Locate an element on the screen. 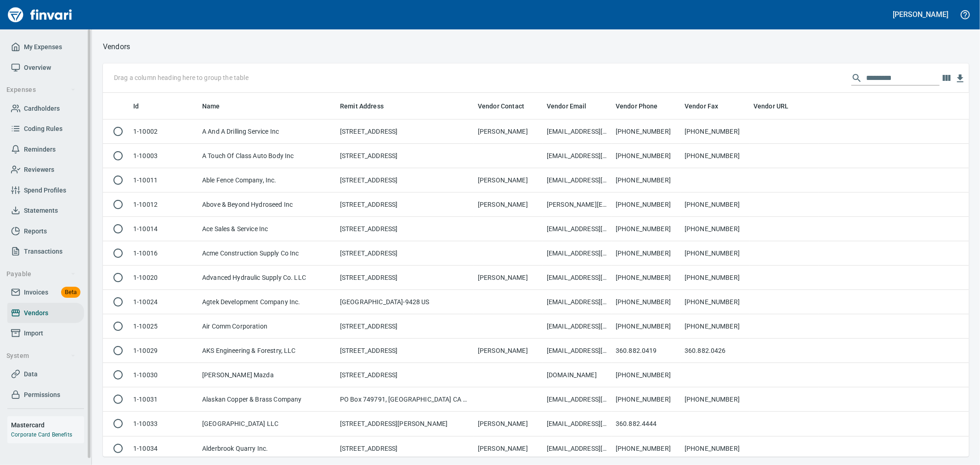  a: Overview is located at coordinates (45, 67).